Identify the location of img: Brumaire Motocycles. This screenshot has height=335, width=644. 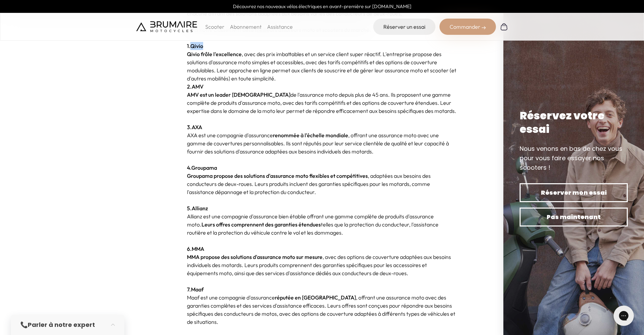
(167, 27).